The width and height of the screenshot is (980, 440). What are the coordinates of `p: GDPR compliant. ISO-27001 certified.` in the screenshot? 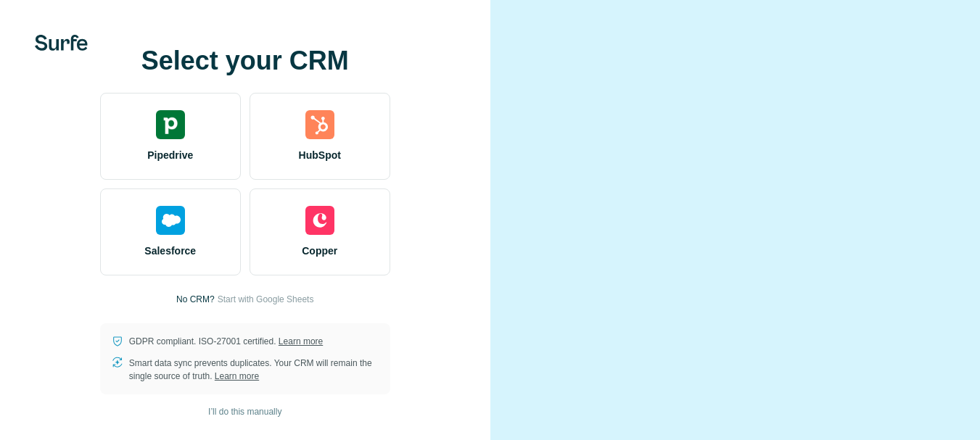 It's located at (225, 341).